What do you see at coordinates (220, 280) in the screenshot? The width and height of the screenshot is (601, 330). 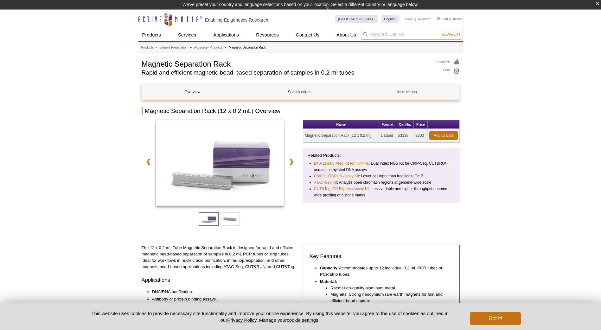 I see `h3: Applications` at bounding box center [220, 280].